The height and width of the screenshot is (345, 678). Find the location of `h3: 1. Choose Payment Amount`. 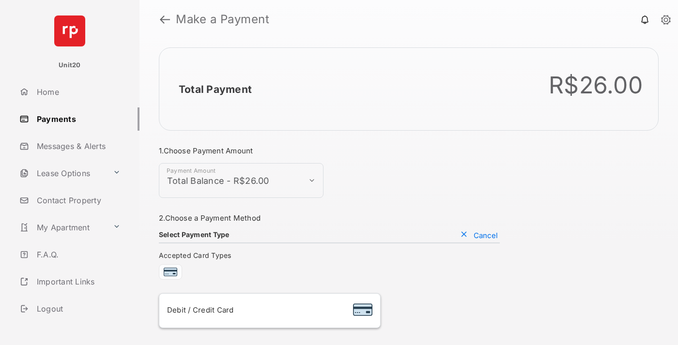

h3: 1. Choose Payment Amount is located at coordinates (329, 151).